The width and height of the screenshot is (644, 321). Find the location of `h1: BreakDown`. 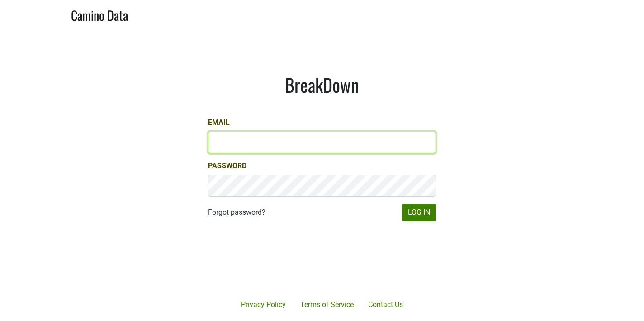

h1: BreakDown is located at coordinates (322, 85).